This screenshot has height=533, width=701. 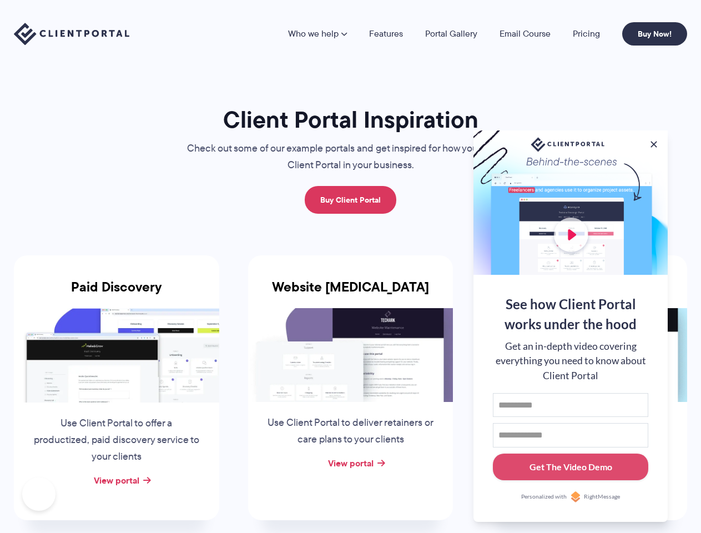 What do you see at coordinates (576, 497) in the screenshot?
I see `img: Personalized with RightMessage` at bounding box center [576, 497].